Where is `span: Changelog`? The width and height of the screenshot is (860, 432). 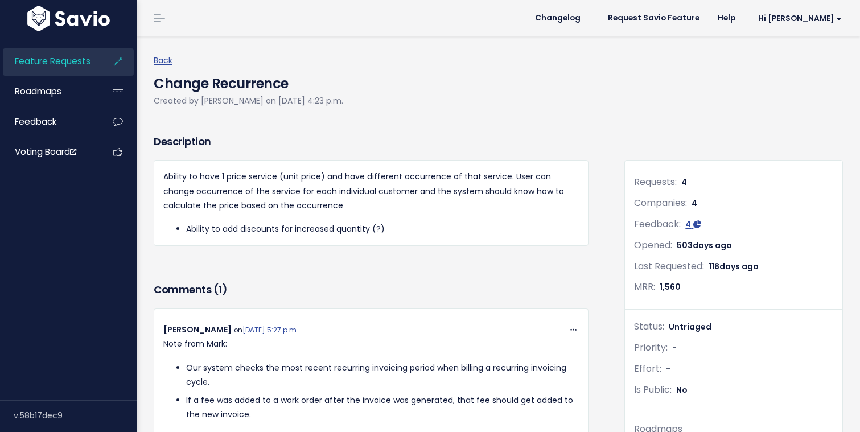
span: Changelog is located at coordinates (558, 18).